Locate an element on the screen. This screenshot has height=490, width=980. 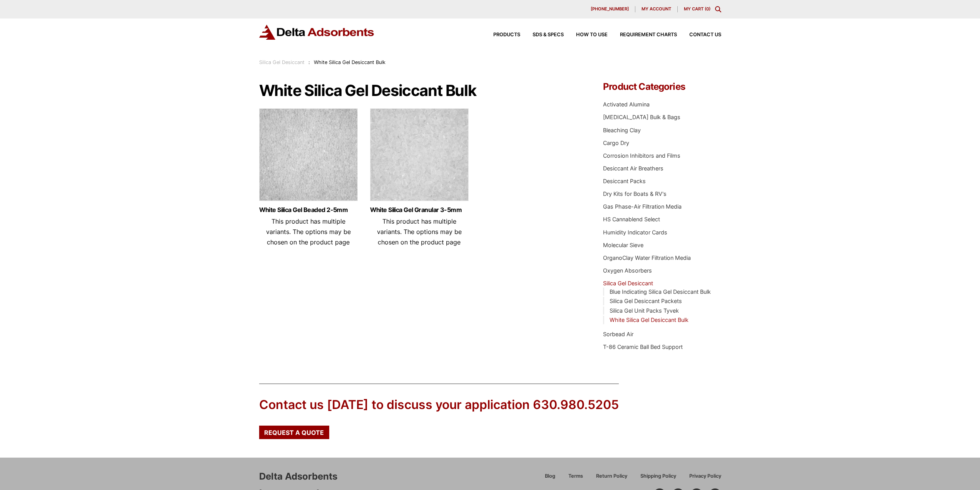
img: Delta Adsorbents is located at coordinates (317, 32).